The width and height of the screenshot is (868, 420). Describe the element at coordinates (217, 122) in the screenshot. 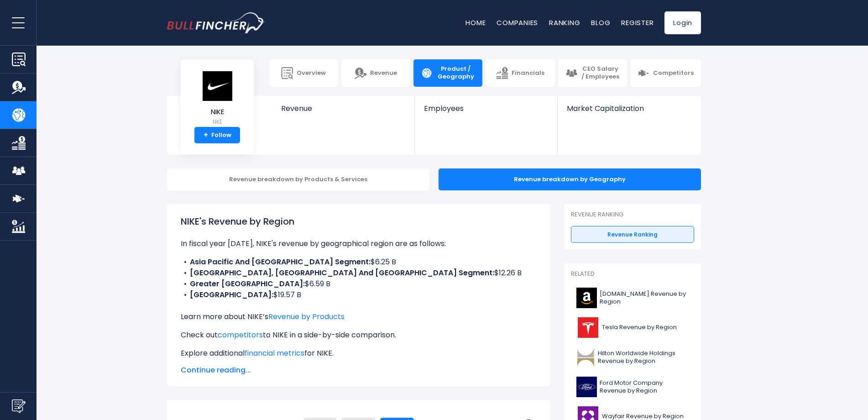

I see `small: NKE` at that location.